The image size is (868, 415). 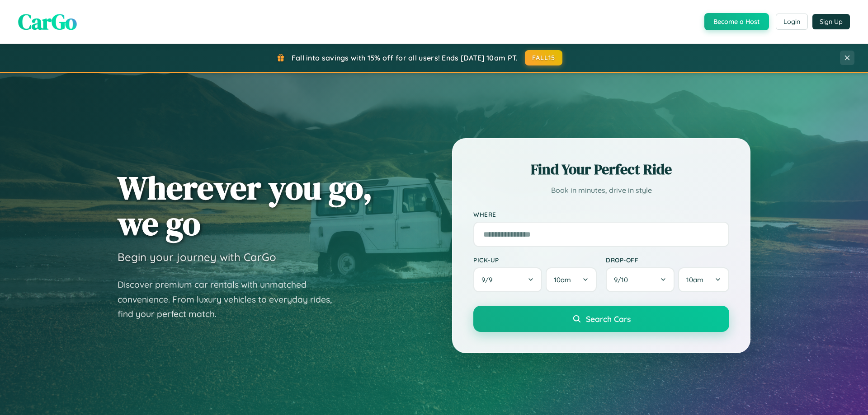 What do you see at coordinates (601, 169) in the screenshot?
I see `h2: Find Your Perfect Ride` at bounding box center [601, 169].